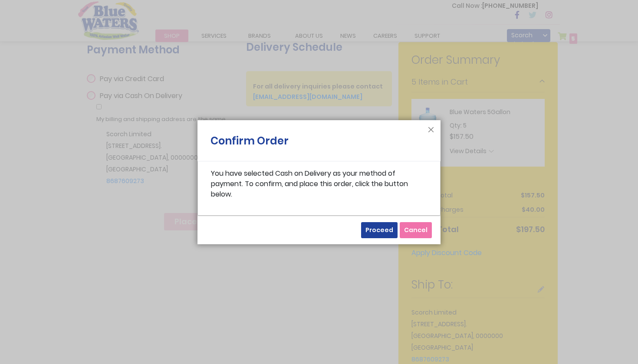  What do you see at coordinates (319, 184) in the screenshot?
I see `p: You have selected Cash on Delivery as your method of payment. To confirm, and place this order, c...` at bounding box center [319, 184].